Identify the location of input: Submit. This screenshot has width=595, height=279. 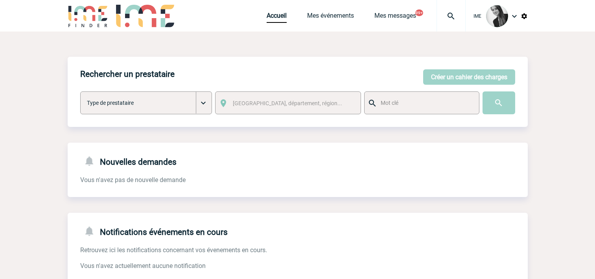
(499, 103).